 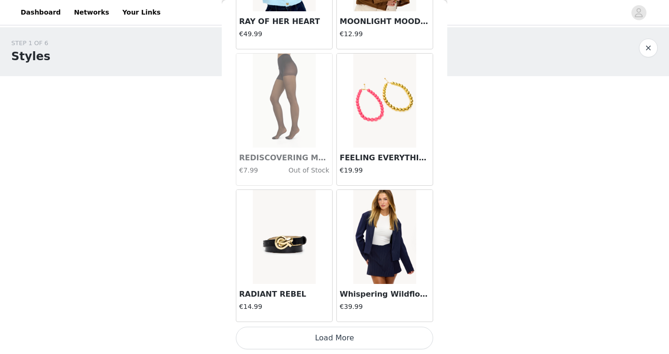 What do you see at coordinates (299, 170) in the screenshot?
I see `h4: Out of Stock` at bounding box center [299, 170].